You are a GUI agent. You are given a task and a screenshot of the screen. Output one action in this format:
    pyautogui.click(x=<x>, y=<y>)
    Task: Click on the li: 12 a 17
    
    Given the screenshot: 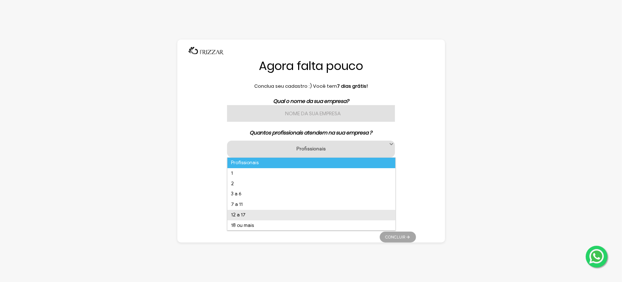 What is the action you would take?
    pyautogui.click(x=311, y=215)
    